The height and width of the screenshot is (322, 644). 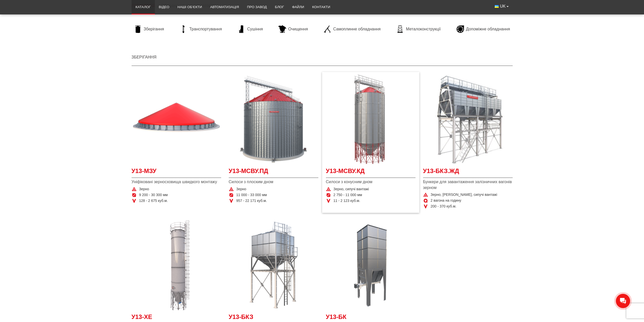 What do you see at coordinates (468, 173) in the screenshot?
I see `a: У13-БКЗ.ЖД` at bounding box center [468, 173].